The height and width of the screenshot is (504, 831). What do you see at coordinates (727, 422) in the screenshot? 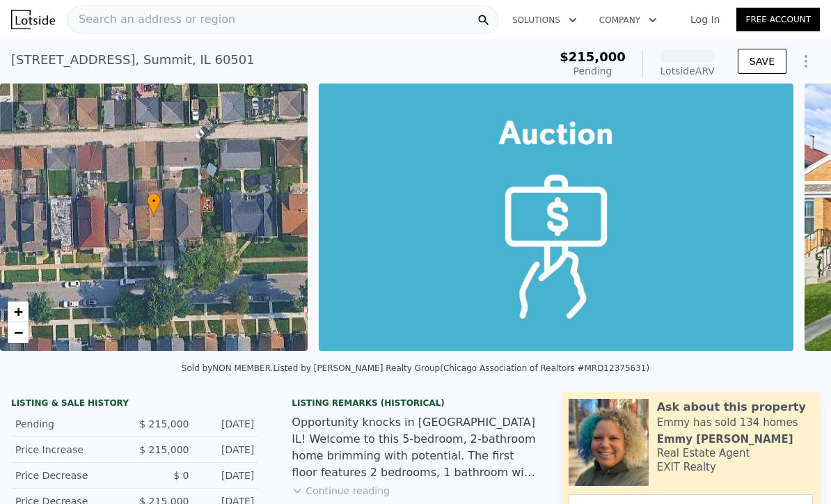
I see `div: Emmy has sold 134 homes` at bounding box center [727, 422].